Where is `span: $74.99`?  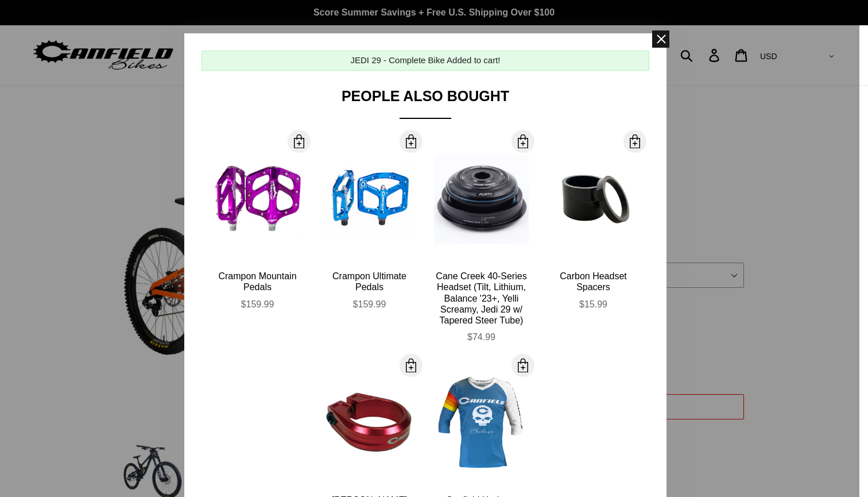 span: $74.99 is located at coordinates (481, 337).